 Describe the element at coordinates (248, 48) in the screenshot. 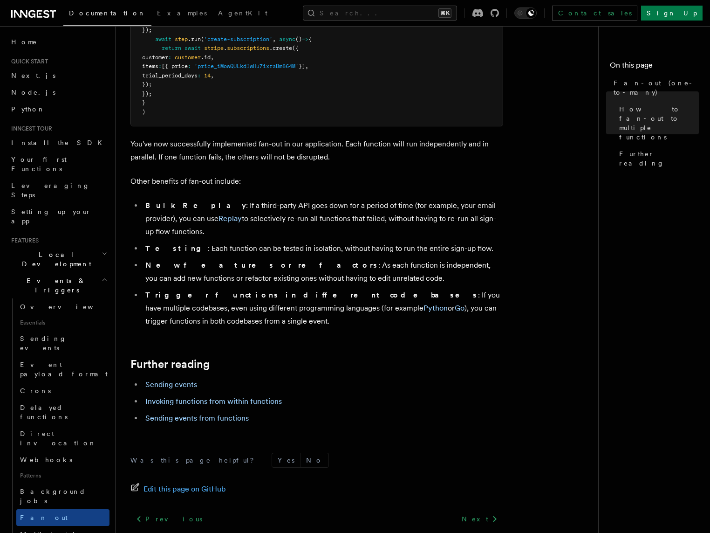

I see `span: subscriptions` at that location.